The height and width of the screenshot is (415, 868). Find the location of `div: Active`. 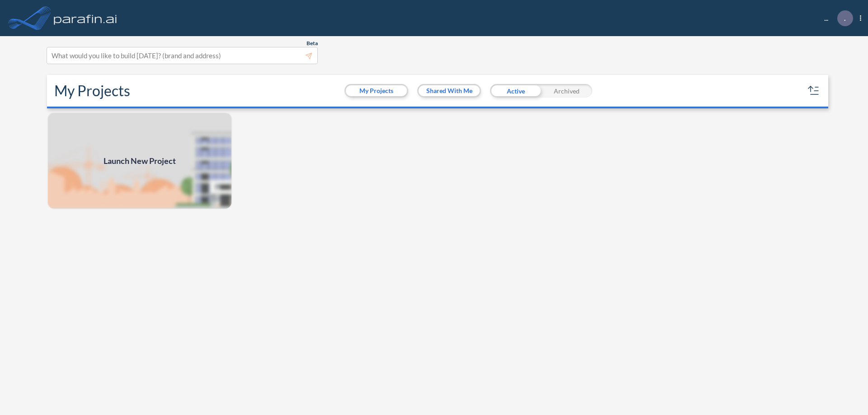

div: Active is located at coordinates (516, 90).